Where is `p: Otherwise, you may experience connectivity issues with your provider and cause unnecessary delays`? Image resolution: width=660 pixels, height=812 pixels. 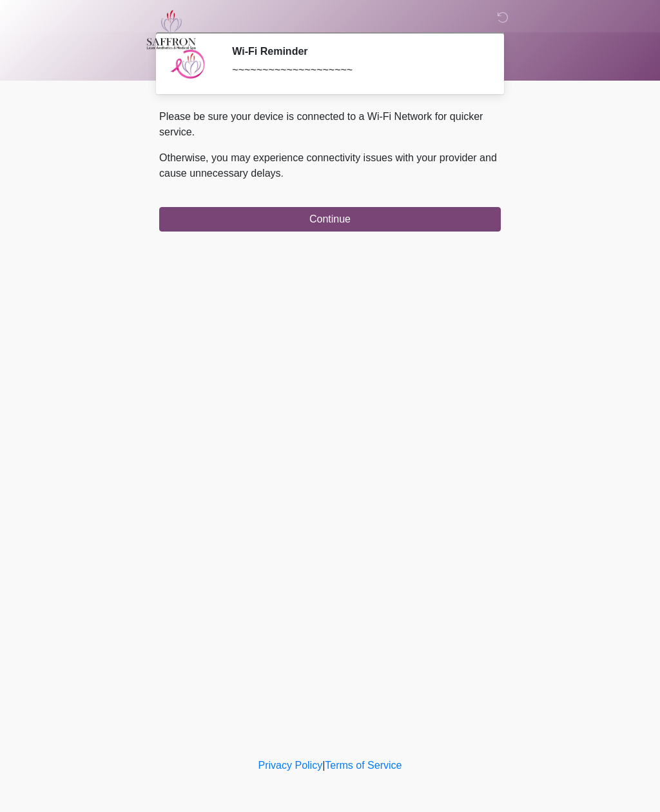
p: Otherwise, you may experience connectivity issues with your provider and cause unnecessary delays is located at coordinates (330, 165).